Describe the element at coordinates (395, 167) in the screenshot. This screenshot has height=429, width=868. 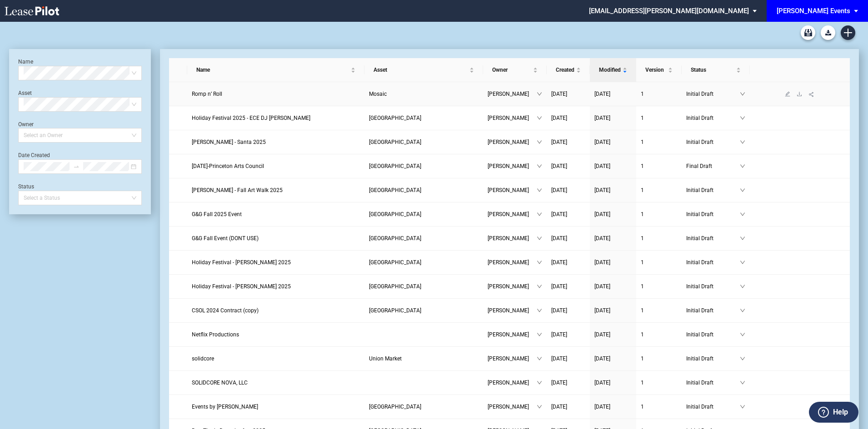
I see `span: Princeton Shopping Center` at that location.